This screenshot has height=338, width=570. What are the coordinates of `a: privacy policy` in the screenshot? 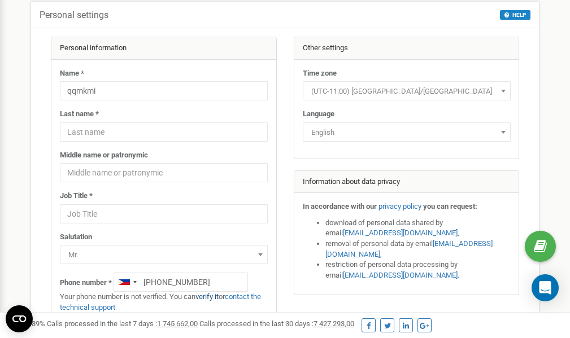 It's located at (400, 206).